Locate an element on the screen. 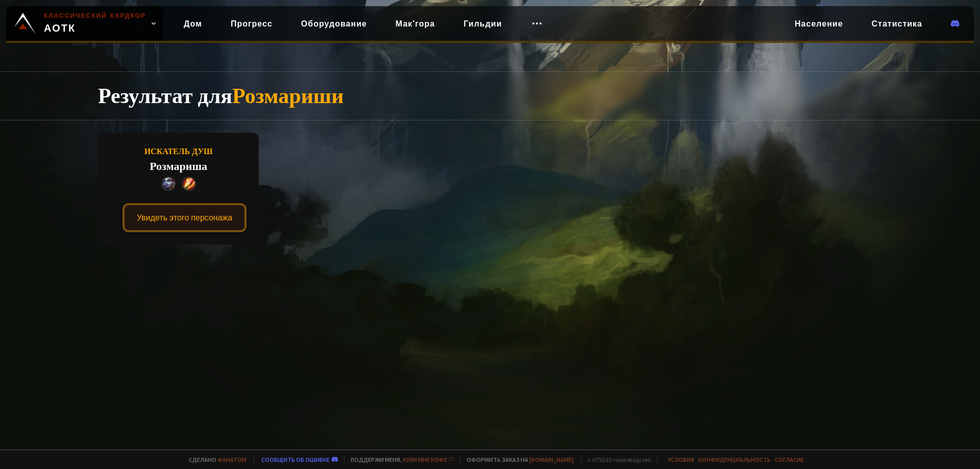 Image resolution: width=980 pixels, height=469 pixels. font: Оформить заказ на is located at coordinates (497, 459).